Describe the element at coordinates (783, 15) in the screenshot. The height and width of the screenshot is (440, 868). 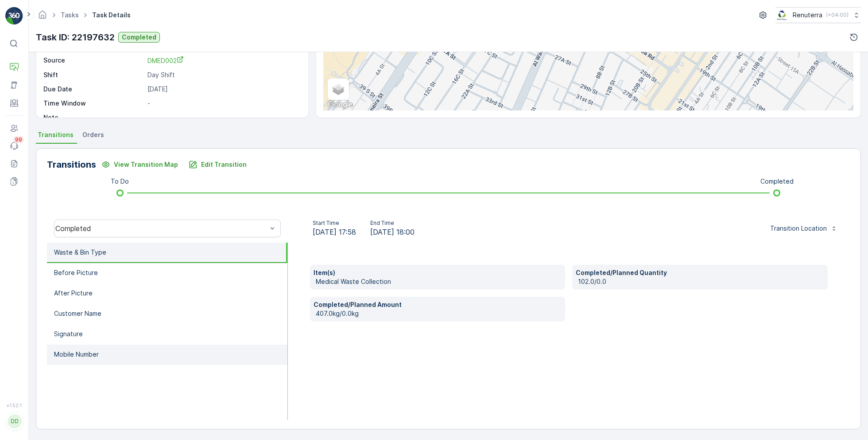
I see `img: Screenshot_2024-07-26_at_13.33.01.png` at that location.